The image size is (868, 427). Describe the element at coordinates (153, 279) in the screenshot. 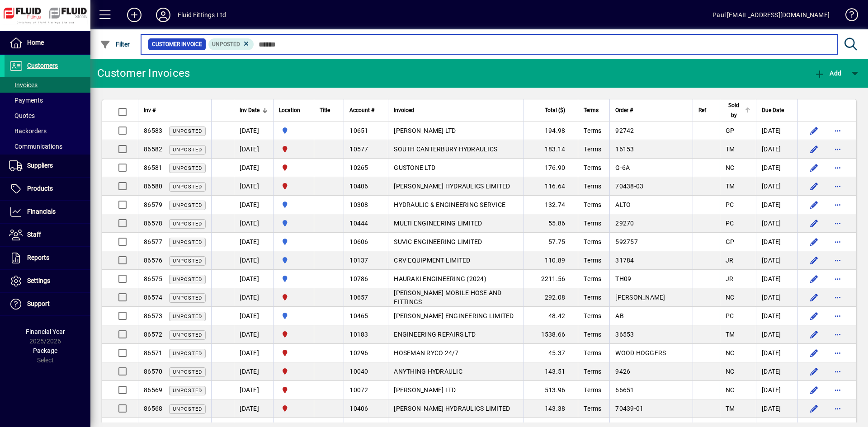

I see `span: 86575` at that location.